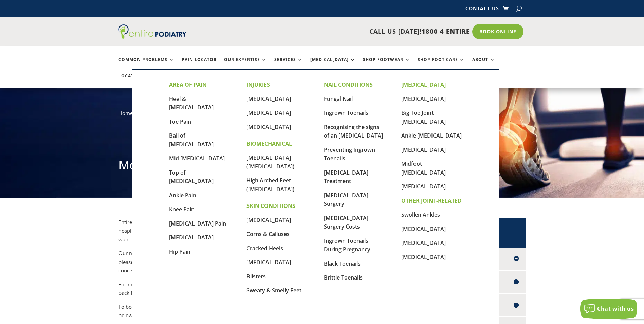 Image resolution: width=644 pixels, height=324 pixels. Describe the element at coordinates (152, 32) in the screenshot. I see `img: logo (1)` at that location.